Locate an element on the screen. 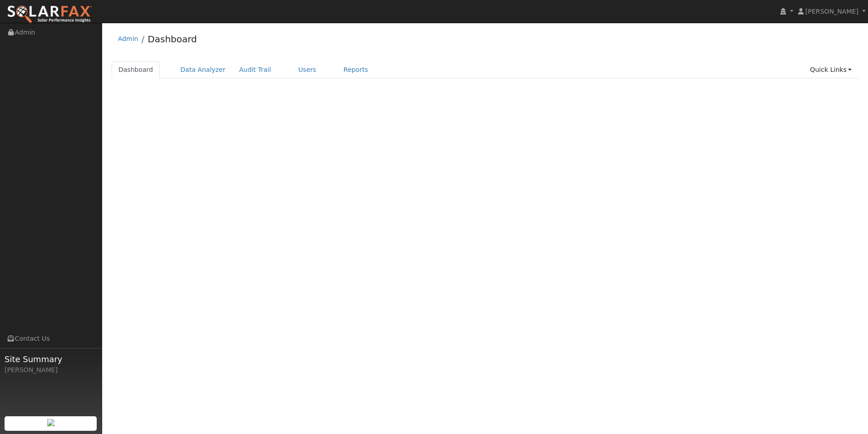 The height and width of the screenshot is (434, 868). img: SolarFax is located at coordinates (50, 14).